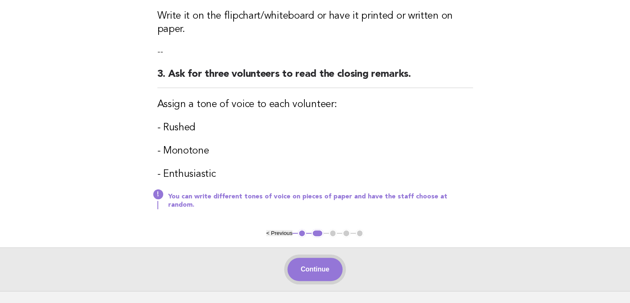 The image size is (630, 303). What do you see at coordinates (315, 23) in the screenshot?
I see `h3: Write it on the flipchart/whiteboard or have it printed or written on paper.` at bounding box center [315, 23].